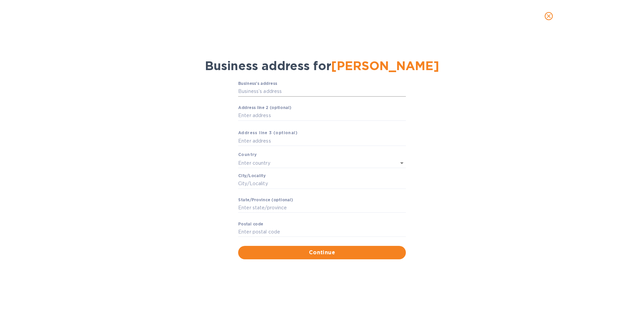 The image size is (644, 317). I want to click on label: Stаte/Province (optional), so click(265, 200).